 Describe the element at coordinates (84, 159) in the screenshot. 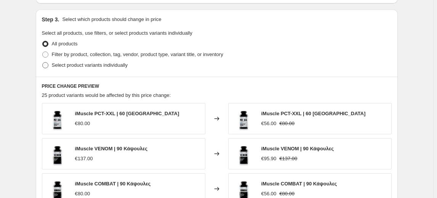

I see `div: €137.00` at that location.